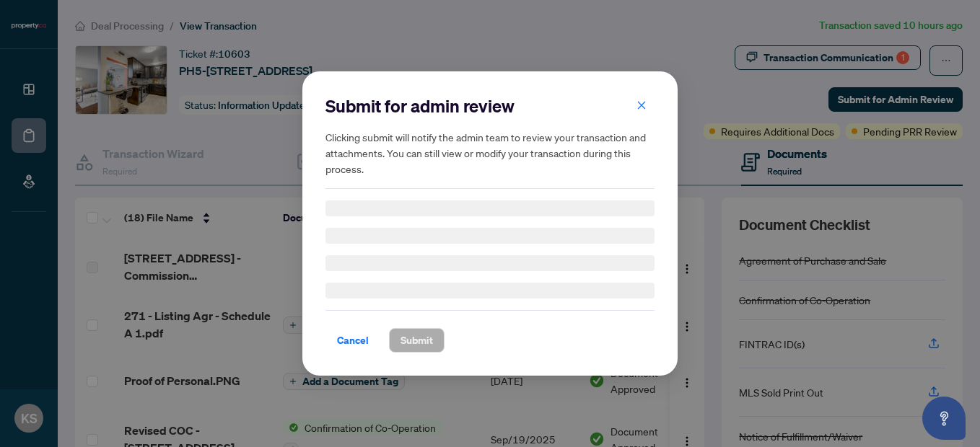 Image resolution: width=980 pixels, height=447 pixels. Describe the element at coordinates (490, 106) in the screenshot. I see `h2: Submit for admin review` at that location.